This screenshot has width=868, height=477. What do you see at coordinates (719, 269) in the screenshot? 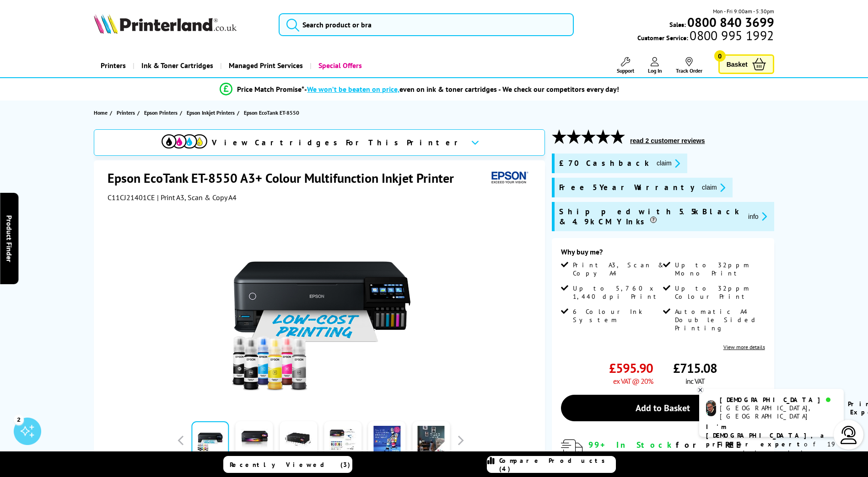
I see `span: Up to 32ppm Mono Print` at bounding box center [719, 269].